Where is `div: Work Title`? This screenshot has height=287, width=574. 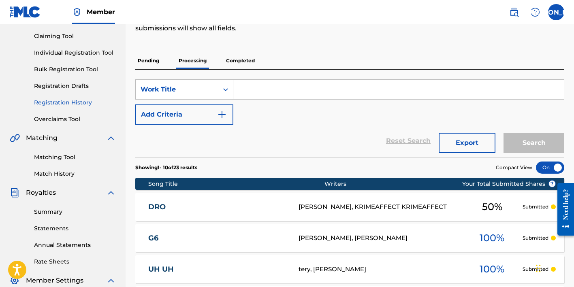
div: Work Title is located at coordinates (177, 89).